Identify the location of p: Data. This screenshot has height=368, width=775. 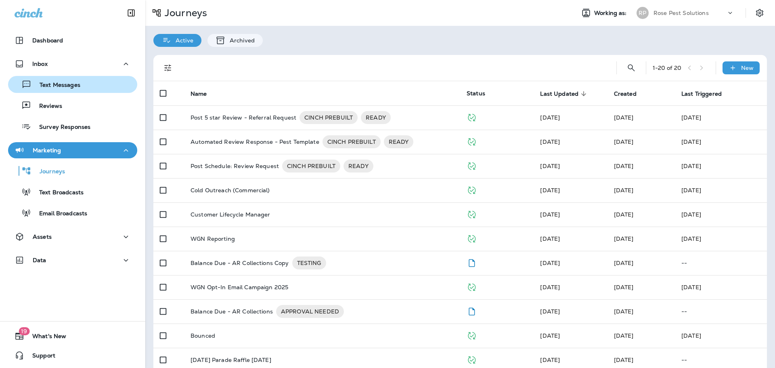
(40, 260).